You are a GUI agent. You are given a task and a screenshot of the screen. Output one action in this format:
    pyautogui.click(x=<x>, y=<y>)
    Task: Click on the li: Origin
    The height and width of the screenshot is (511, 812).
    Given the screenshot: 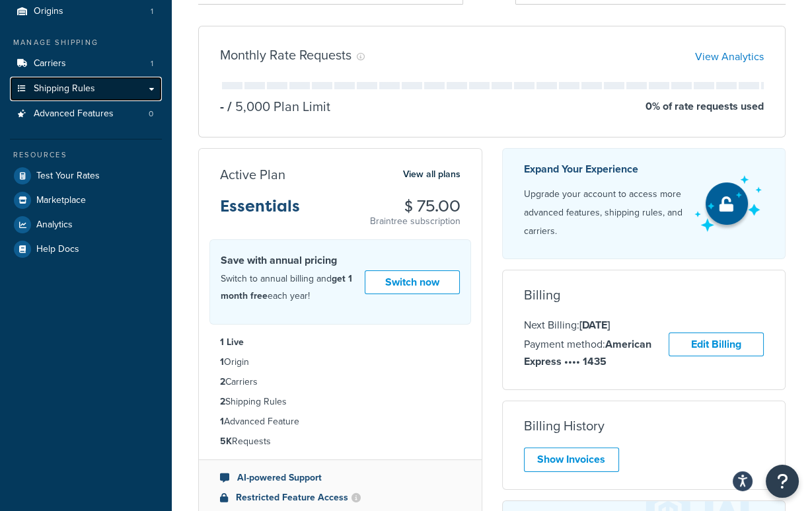 What is the action you would take?
    pyautogui.click(x=340, y=362)
    